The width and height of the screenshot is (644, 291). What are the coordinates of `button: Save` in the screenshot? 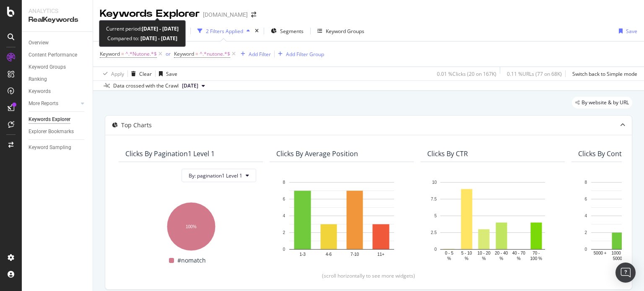 It's located at (626, 31).